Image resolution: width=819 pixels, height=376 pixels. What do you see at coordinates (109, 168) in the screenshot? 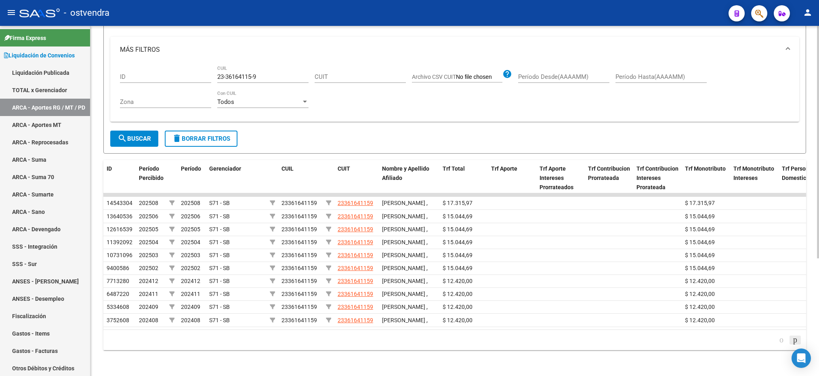
I see `span: ID` at bounding box center [109, 168].